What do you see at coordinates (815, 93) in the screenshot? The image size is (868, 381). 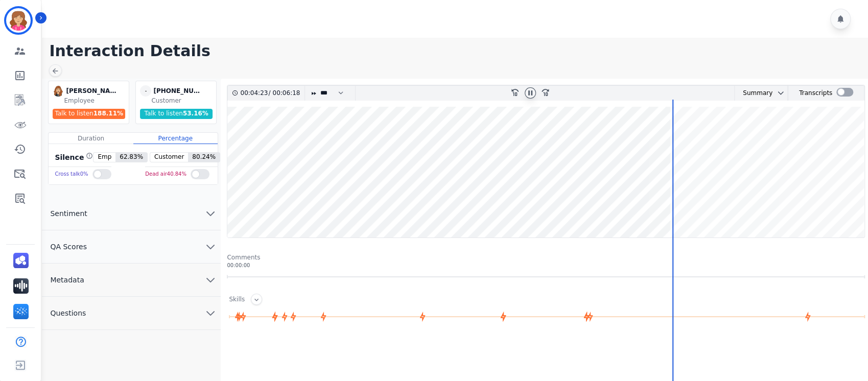 I see `div: Transcripts` at bounding box center [815, 93].